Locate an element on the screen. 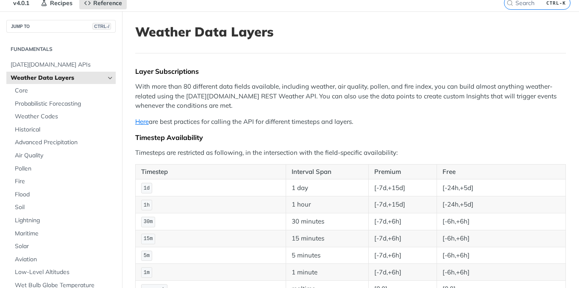 The height and width of the screenshot is (288, 579). span: Fire is located at coordinates (64, 181).